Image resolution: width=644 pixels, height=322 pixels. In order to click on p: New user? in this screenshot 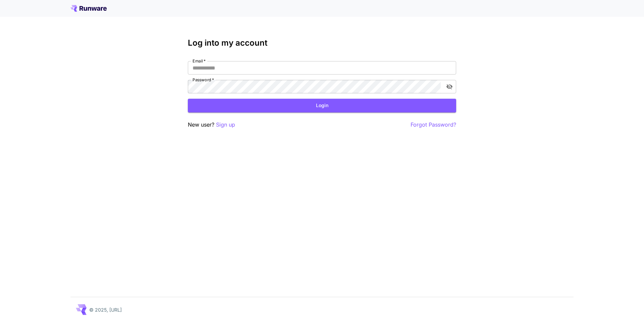, I will do `click(211, 124)`.